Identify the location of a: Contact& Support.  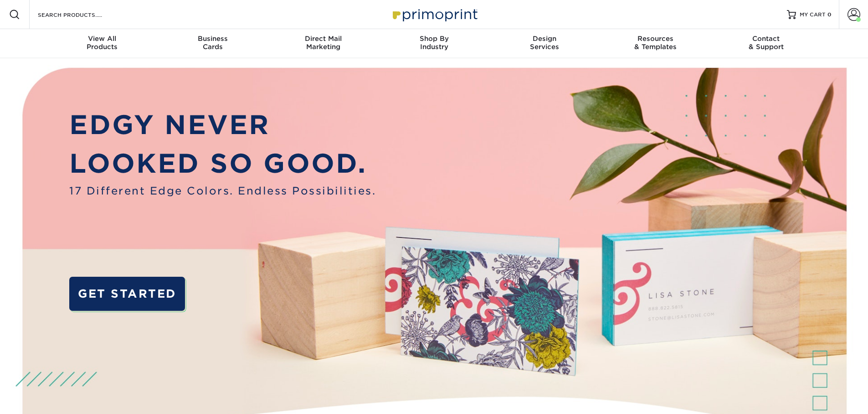
(766, 43).